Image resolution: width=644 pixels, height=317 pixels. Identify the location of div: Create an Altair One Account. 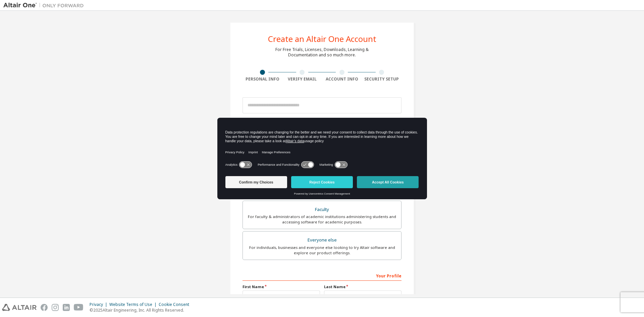
(322, 39).